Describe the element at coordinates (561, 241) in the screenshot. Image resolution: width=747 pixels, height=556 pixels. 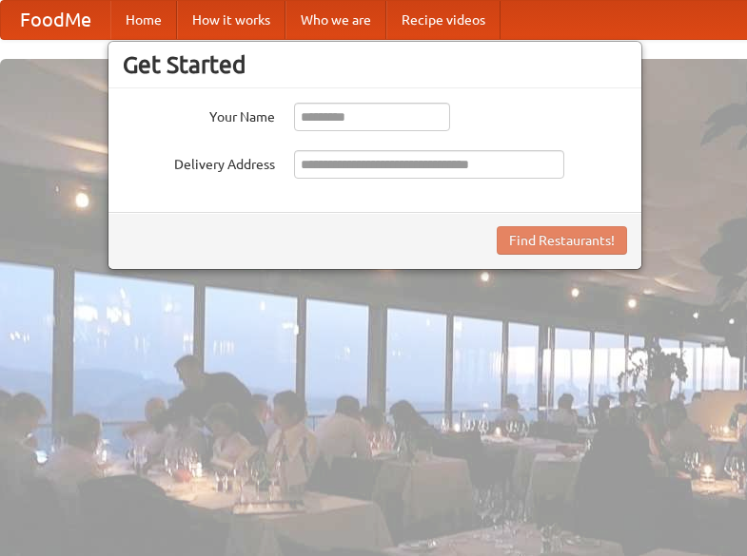
I see `button: Find Restaurants!` at that location.